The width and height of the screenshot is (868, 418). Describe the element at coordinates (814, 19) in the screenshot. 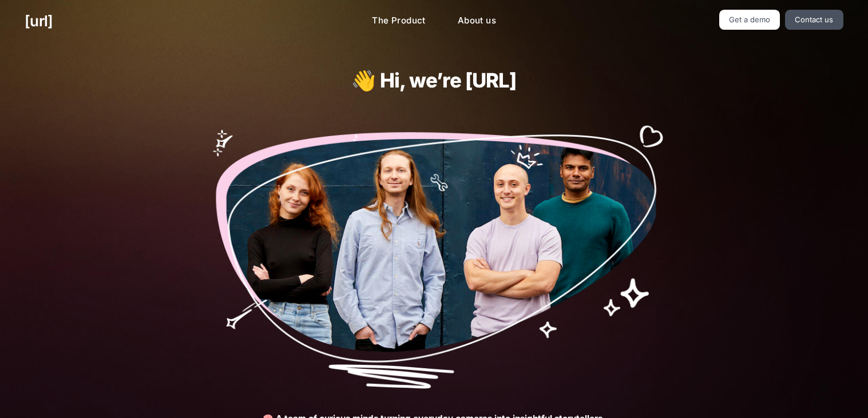

I see `a: Contact us` at that location.